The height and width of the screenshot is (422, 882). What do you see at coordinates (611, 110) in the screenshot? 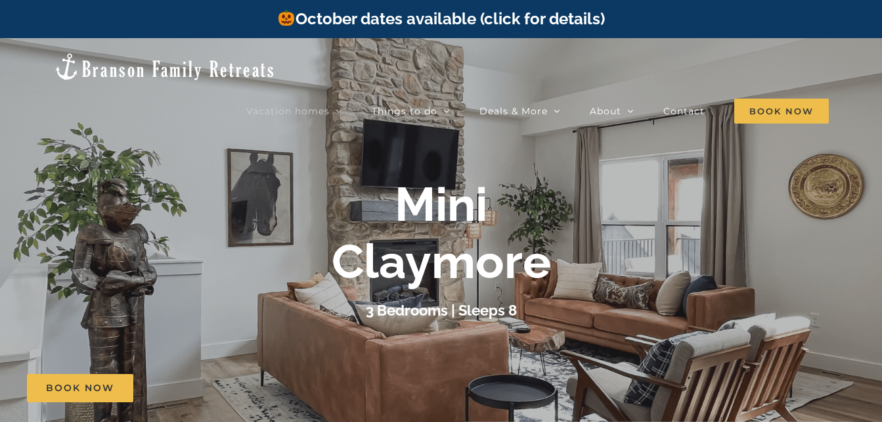
I see `a: About` at bounding box center [611, 110].